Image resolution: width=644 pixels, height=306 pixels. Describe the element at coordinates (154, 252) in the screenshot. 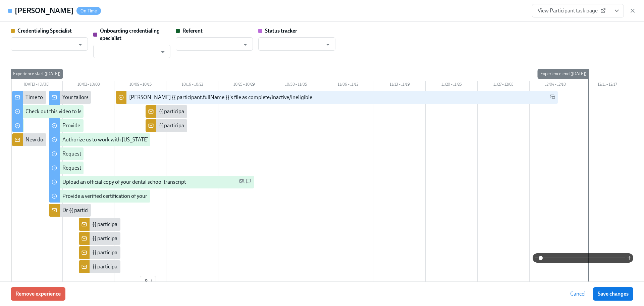

I see `div: {{ participant.fullName }} has provided their transcript` at that location.